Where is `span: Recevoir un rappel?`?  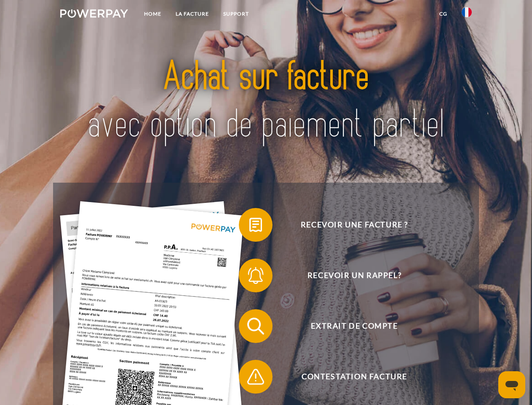 span: Recevoir un rappel? is located at coordinates (354, 275).